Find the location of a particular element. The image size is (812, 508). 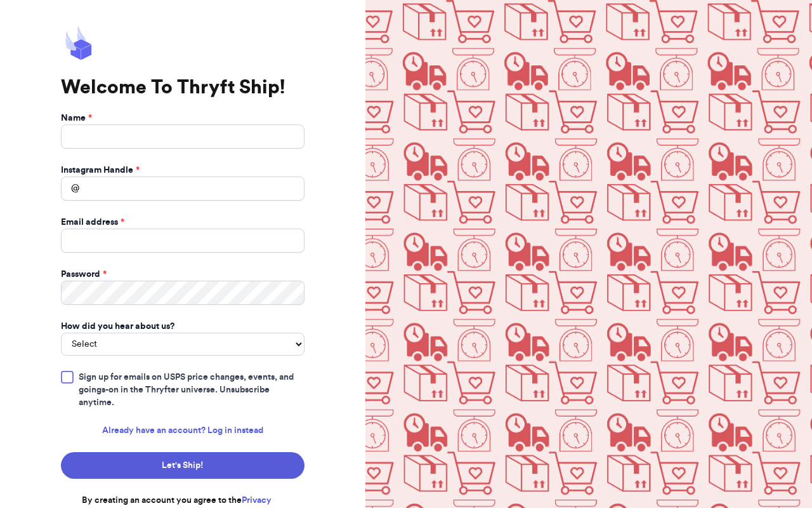

h1: Welcome To Thryft Ship! is located at coordinates (183, 87).